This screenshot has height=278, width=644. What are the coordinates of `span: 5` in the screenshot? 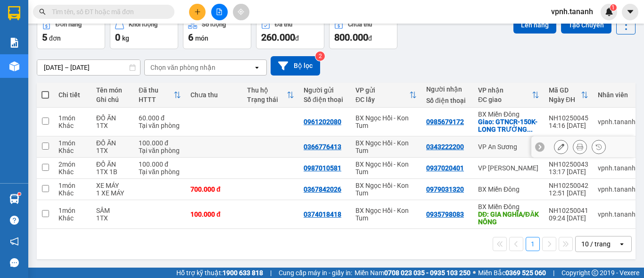 It's located at (44, 37).